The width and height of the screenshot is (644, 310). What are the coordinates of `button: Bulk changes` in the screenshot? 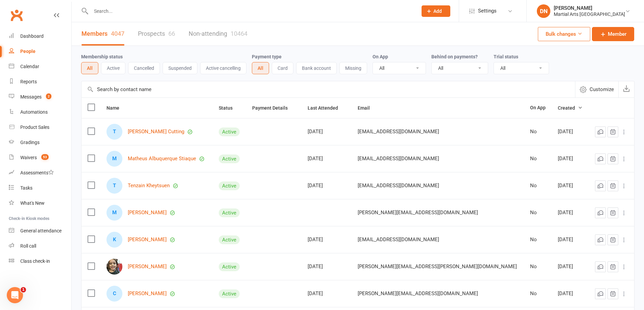 It's located at (564, 34).